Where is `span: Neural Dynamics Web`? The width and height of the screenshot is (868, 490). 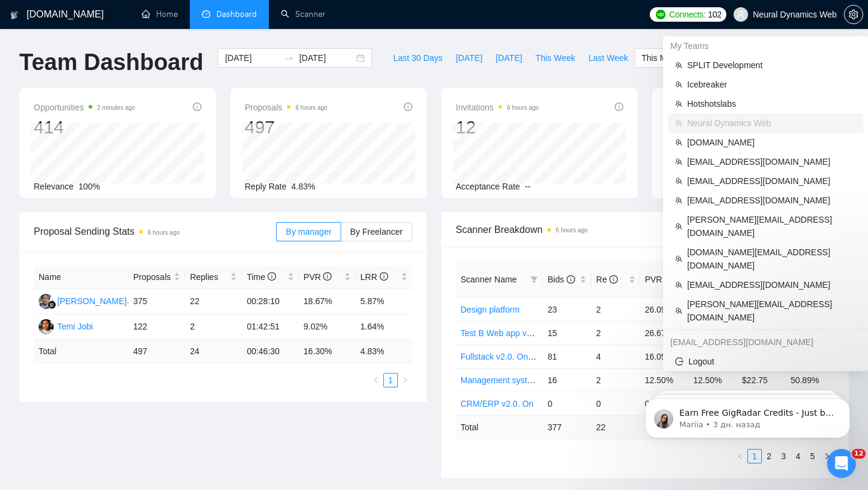
span: Neural Dynamics Web is located at coordinates (772, 123).